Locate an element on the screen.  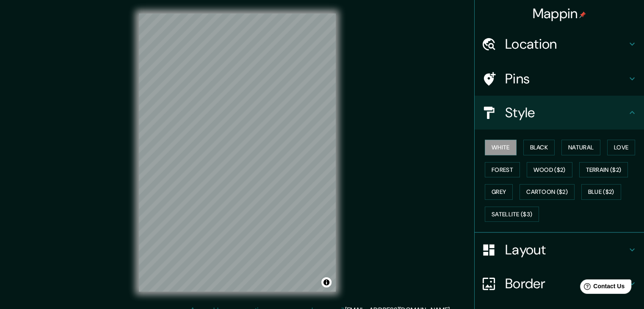
button: Wood ($2) is located at coordinates (549, 170).